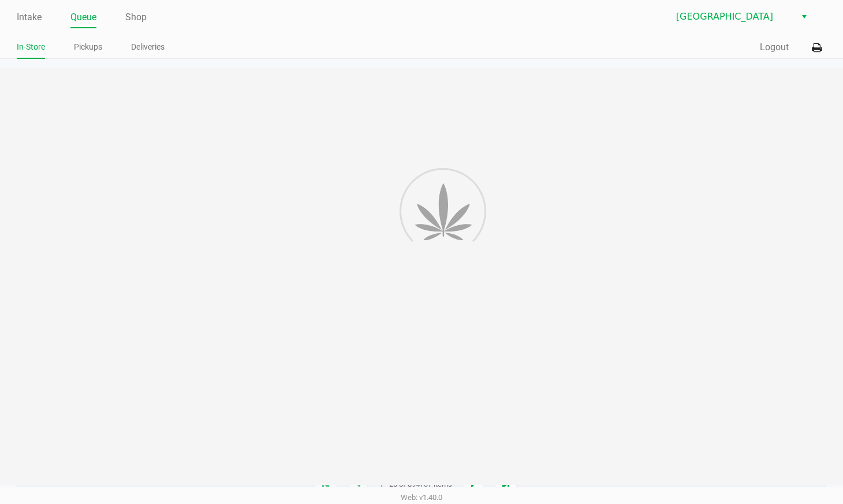 The width and height of the screenshot is (843, 504). What do you see at coordinates (422, 497) in the screenshot?
I see `span: Web: v1.40.0` at bounding box center [422, 497].